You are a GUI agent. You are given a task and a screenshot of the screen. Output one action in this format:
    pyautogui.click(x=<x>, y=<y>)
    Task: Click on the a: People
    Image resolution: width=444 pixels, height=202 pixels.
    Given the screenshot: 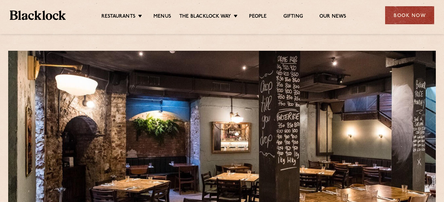 What is the action you would take?
    pyautogui.click(x=258, y=17)
    